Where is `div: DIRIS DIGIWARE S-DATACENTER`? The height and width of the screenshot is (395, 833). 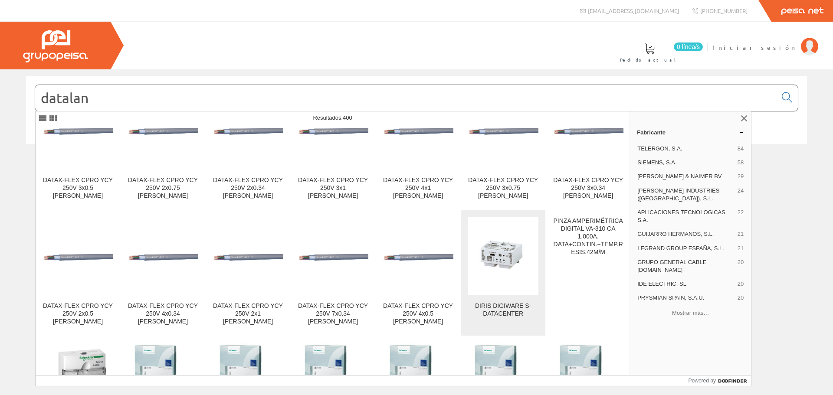
div: DIRIS DIGIWARE S-DATACENTER is located at coordinates (503, 310).